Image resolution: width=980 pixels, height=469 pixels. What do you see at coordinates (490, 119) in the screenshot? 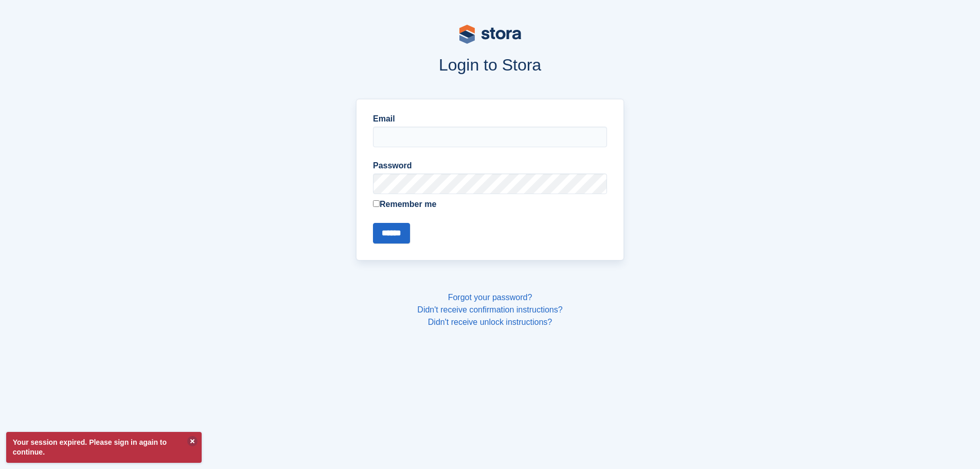
I see `label: Email` at bounding box center [490, 119].